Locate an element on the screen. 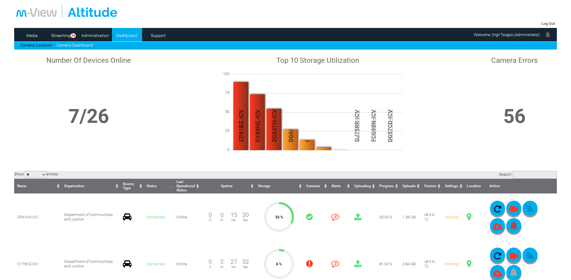 Image resolution: width=571 pixels, height=280 pixels. span: 25 is located at coordinates (223, 131).